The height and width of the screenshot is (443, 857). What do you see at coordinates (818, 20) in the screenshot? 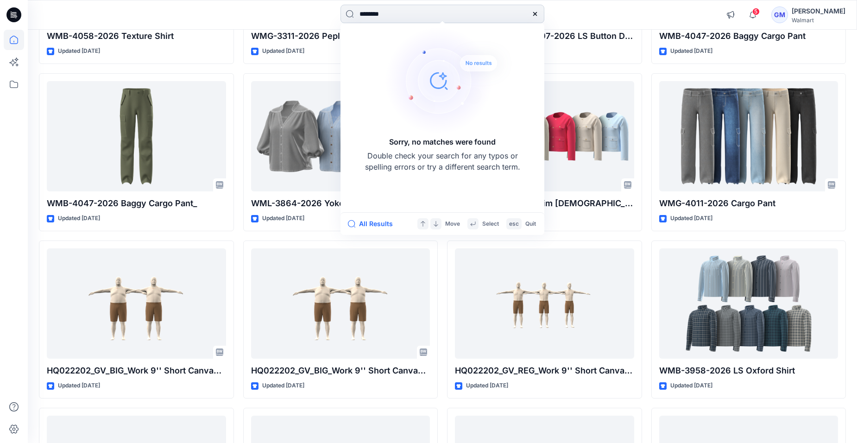
I see `div: Walmart` at bounding box center [818, 20].